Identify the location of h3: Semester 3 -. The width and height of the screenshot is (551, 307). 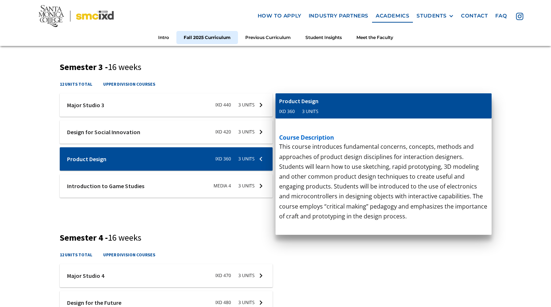
(276, 67).